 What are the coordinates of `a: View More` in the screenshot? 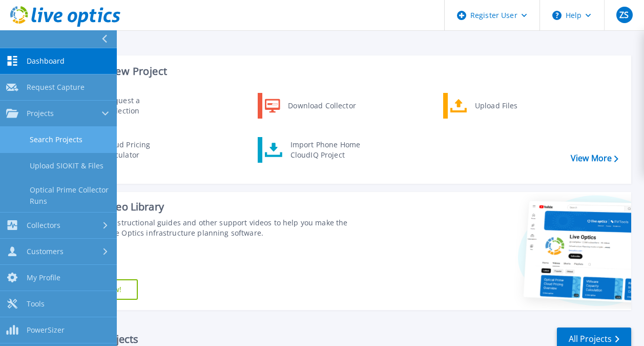 It's located at (595, 158).